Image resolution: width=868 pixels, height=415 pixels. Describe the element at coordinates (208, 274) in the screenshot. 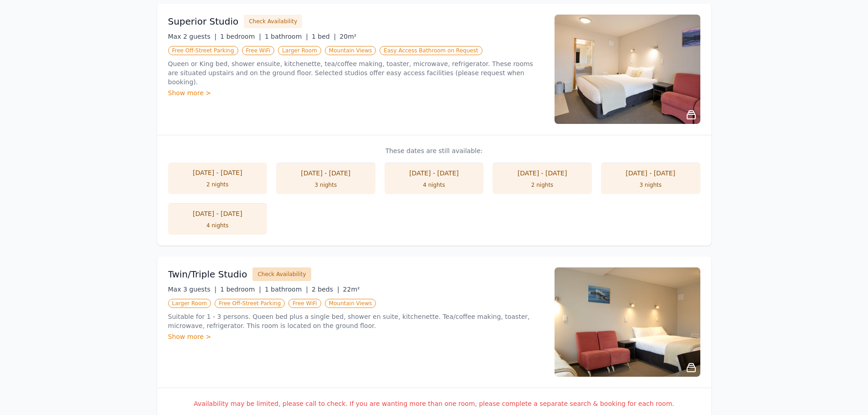

I see `h3: Twin/Triple Studio` at that location.